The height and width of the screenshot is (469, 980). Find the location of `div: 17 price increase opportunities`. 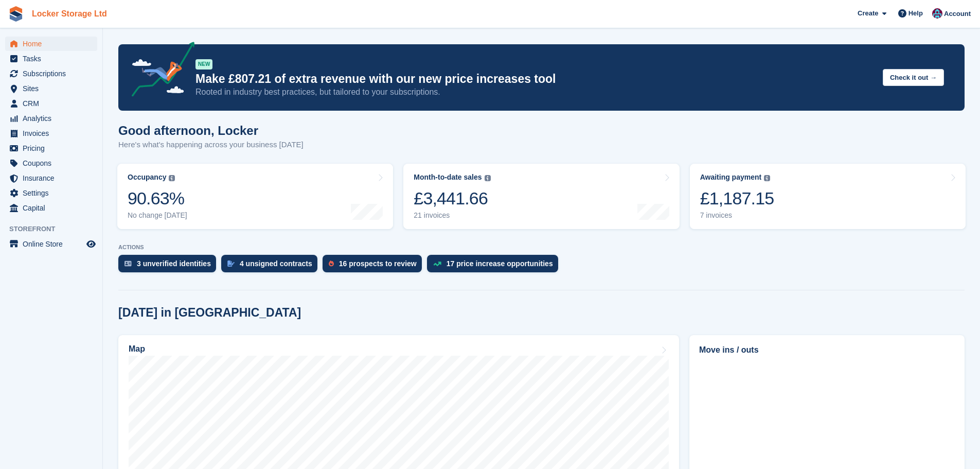

div: 17 price increase opportunities is located at coordinates (499, 264).